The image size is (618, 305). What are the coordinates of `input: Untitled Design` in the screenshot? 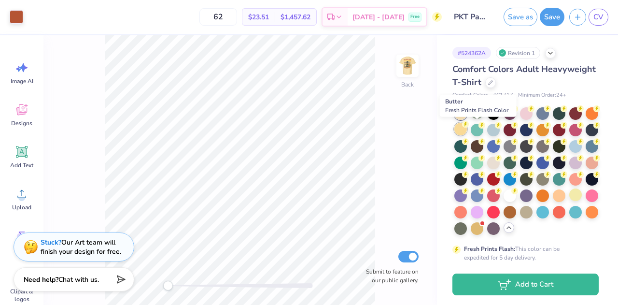 It's located at (471, 17).